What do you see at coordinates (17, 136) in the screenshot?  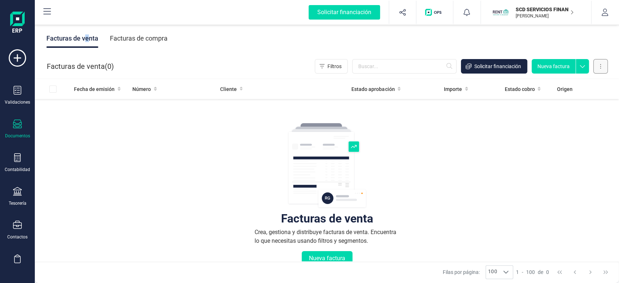 I see `div: Documentos` at bounding box center [17, 136].